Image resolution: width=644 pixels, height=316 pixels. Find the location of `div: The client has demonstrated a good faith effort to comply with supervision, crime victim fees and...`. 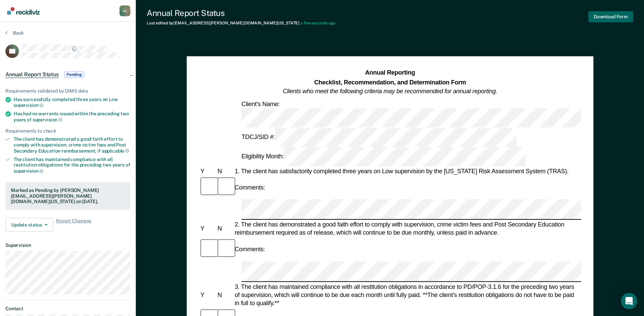

div: The client has demonstrated a good faith effort to comply with supervision, crime victim fees and... is located at coordinates (72, 145).